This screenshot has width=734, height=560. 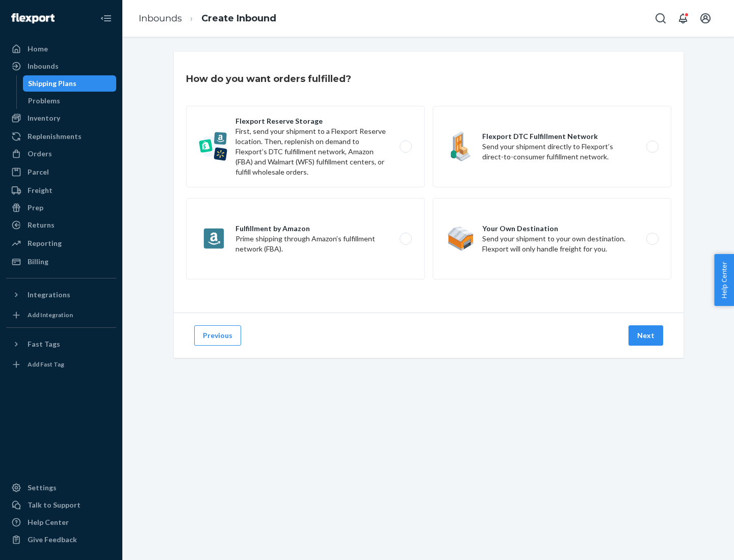 I want to click on a: Replenishments, so click(x=61, y=137).